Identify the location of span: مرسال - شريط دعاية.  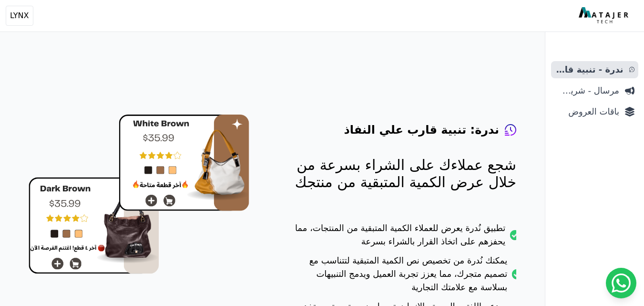
(587, 91).